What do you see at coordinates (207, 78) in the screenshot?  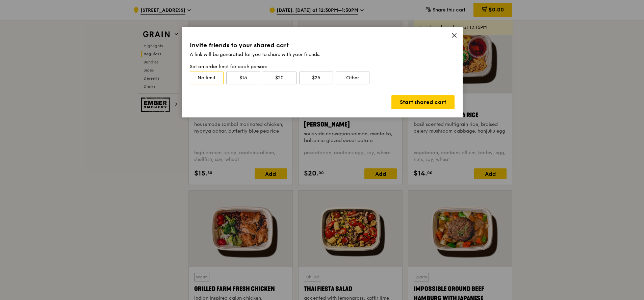 I see `div: No limit` at bounding box center [207, 78].